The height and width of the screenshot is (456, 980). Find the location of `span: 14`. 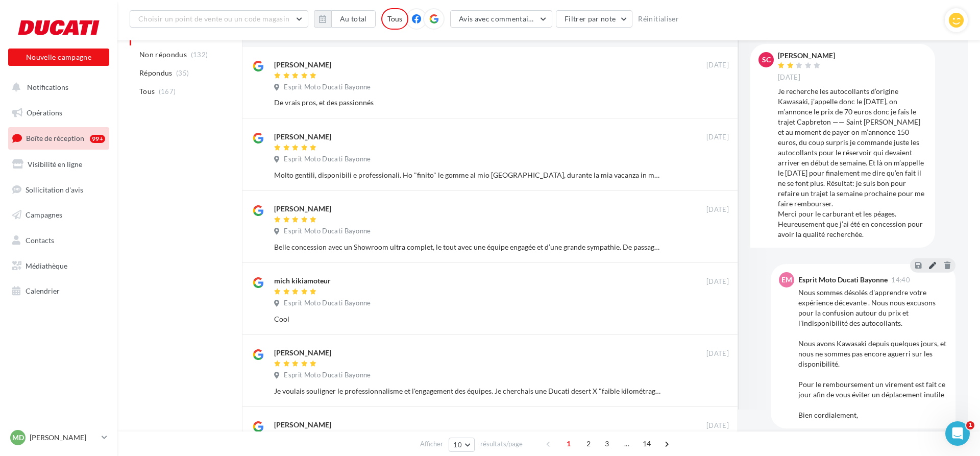

span: 14 is located at coordinates (647, 444).